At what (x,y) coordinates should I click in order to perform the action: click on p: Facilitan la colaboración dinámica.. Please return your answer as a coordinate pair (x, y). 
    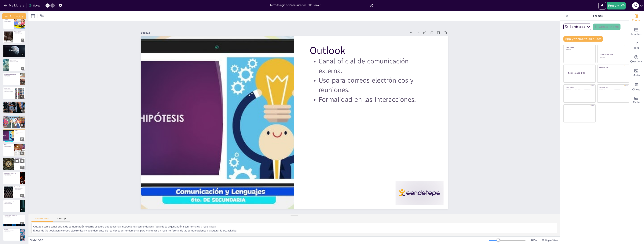
    Looking at the image, I should click on (12, 76).